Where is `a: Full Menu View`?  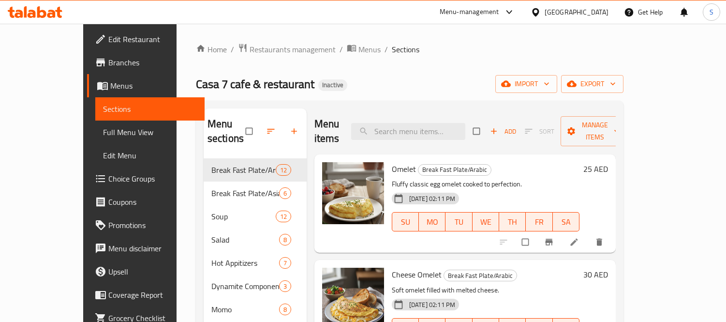
a: Full Menu View is located at coordinates (150, 132).